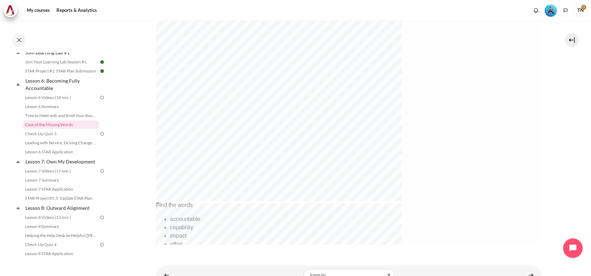 This screenshot has height=276, width=591. Describe the element at coordinates (551, 10) in the screenshot. I see `div: Level #3` at that location.